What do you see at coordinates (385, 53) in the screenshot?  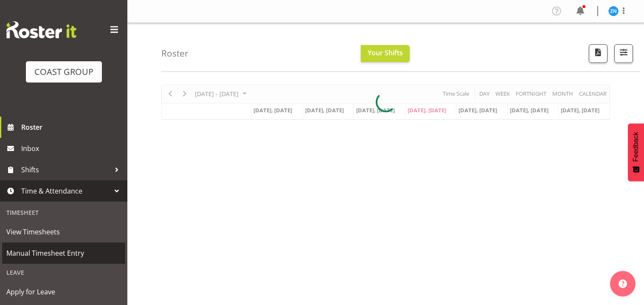 I see `button: Your Shifts` at bounding box center [385, 53].